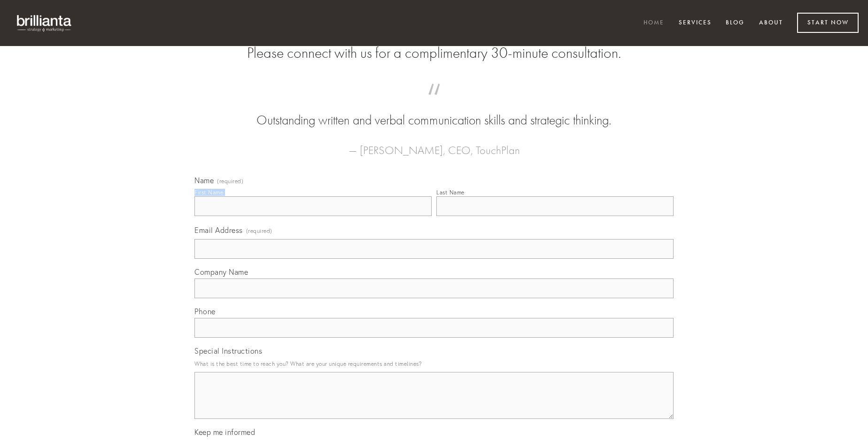  I want to click on a: Start Now, so click(827, 23).